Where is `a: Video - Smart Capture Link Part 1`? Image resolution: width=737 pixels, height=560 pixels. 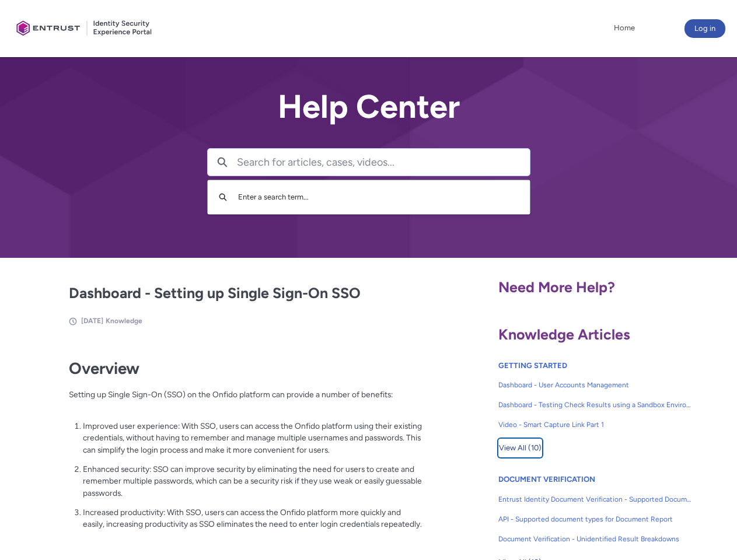 a: Video - Smart Capture Link Part 1 is located at coordinates (596, 425).